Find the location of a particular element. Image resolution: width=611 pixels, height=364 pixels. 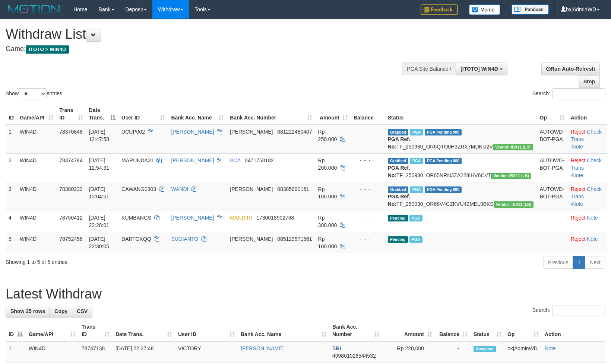

span: 78752456 is located at coordinates (71, 239).